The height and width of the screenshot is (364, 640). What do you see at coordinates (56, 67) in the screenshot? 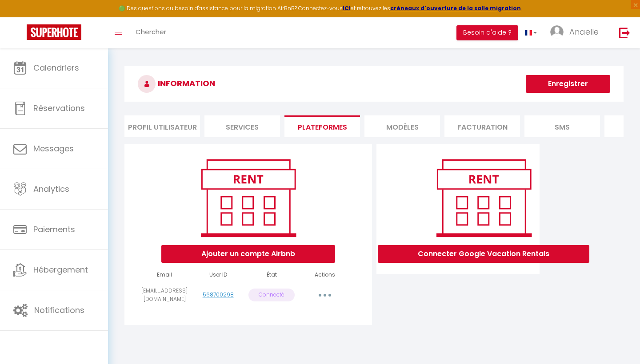
I see `span: Calendriers` at bounding box center [56, 67].